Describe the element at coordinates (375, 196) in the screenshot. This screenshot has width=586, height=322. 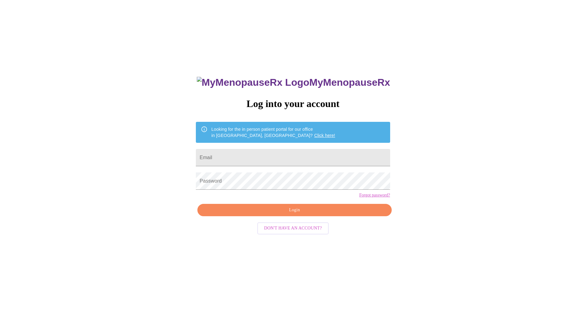
I see `a: Forgot password?` at that location.